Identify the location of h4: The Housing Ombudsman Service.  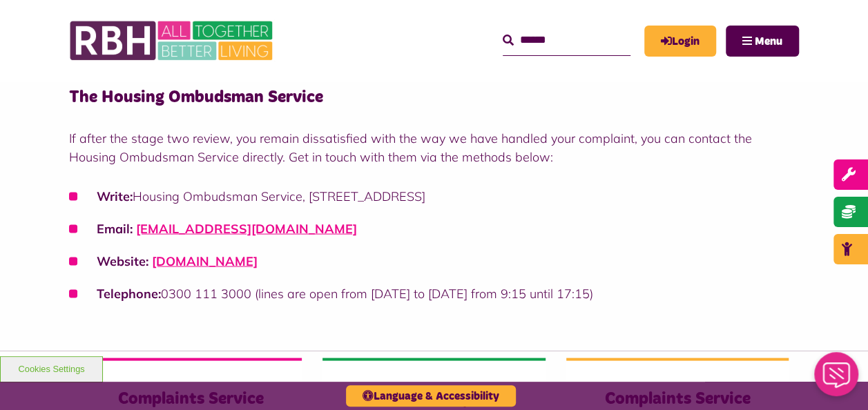
(433, 96).